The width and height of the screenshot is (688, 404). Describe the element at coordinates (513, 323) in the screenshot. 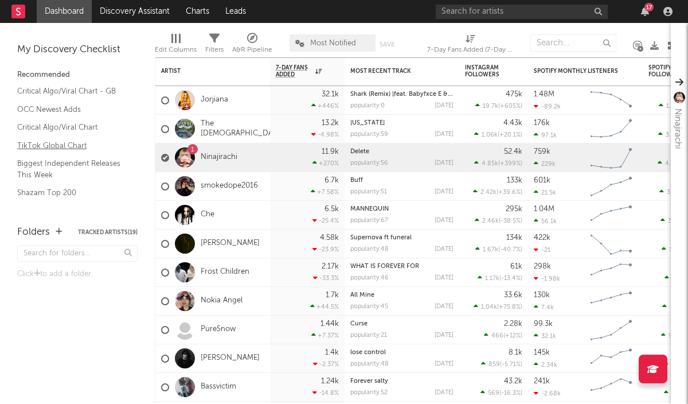

I see `div: 2.28k` at that location.